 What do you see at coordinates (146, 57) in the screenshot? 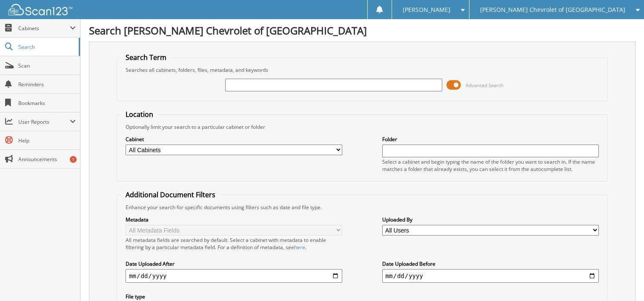
I see `legend: Search Term` at bounding box center [146, 57].